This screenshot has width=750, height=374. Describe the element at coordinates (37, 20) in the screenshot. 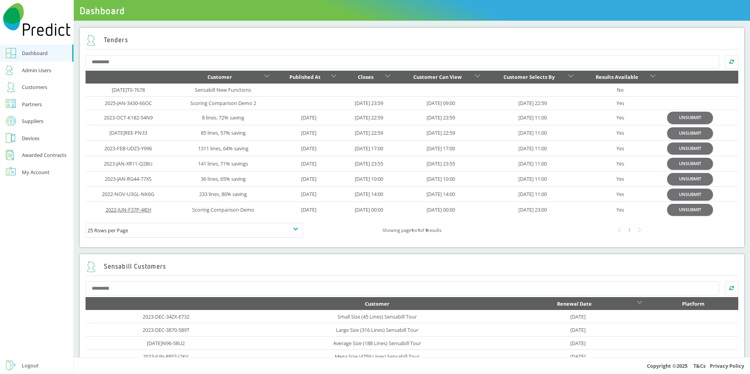

I see `img: Predict Mobile` at that location.